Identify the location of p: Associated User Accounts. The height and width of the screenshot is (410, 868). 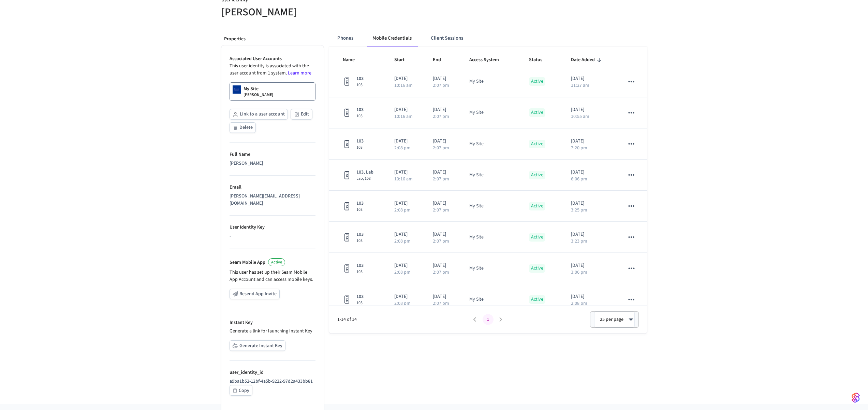
(273, 59).